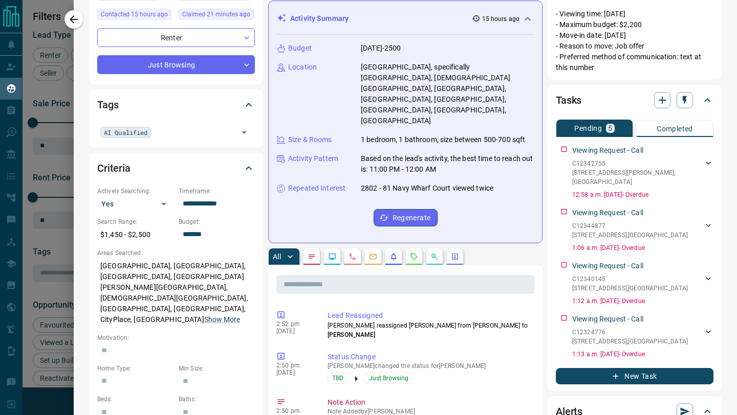 The image size is (737, 415). Describe the element at coordinates (134, 14) in the screenshot. I see `span: Contacted 15 hours ago` at that location.